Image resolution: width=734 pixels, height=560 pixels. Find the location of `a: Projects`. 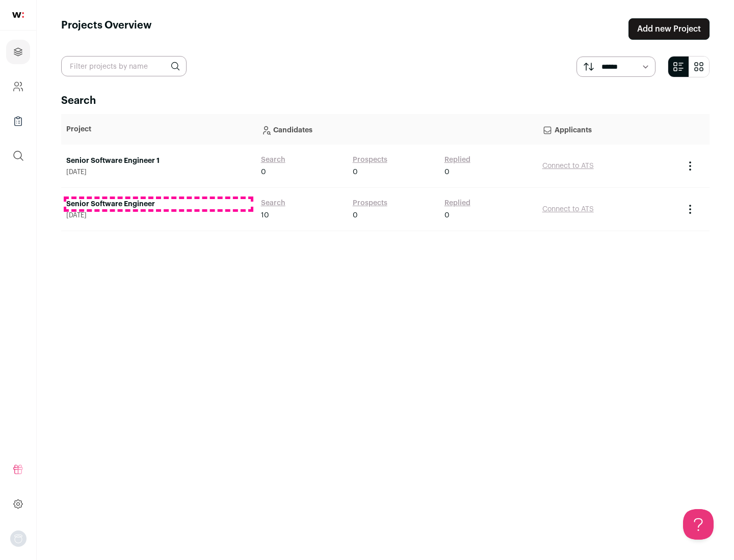

a: Projects is located at coordinates (18, 52).